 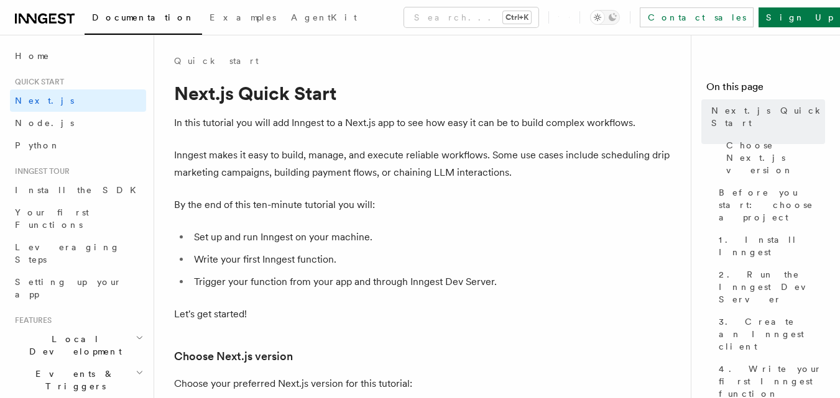 What do you see at coordinates (143, 19) in the screenshot?
I see `a: Documentation` at bounding box center [143, 19].